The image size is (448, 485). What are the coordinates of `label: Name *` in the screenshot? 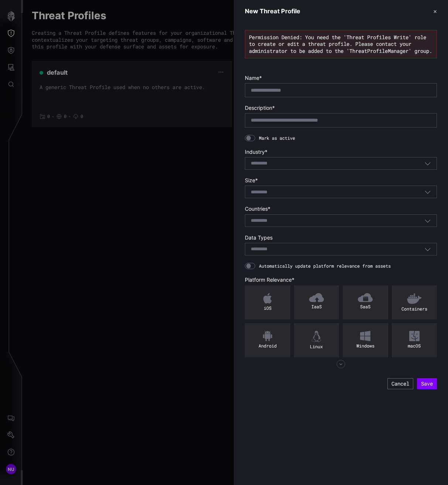 It's located at (341, 78).